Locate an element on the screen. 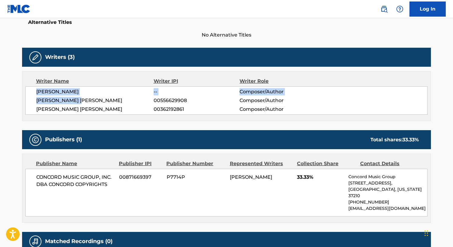  div: Publisher IPI is located at coordinates (140, 164).